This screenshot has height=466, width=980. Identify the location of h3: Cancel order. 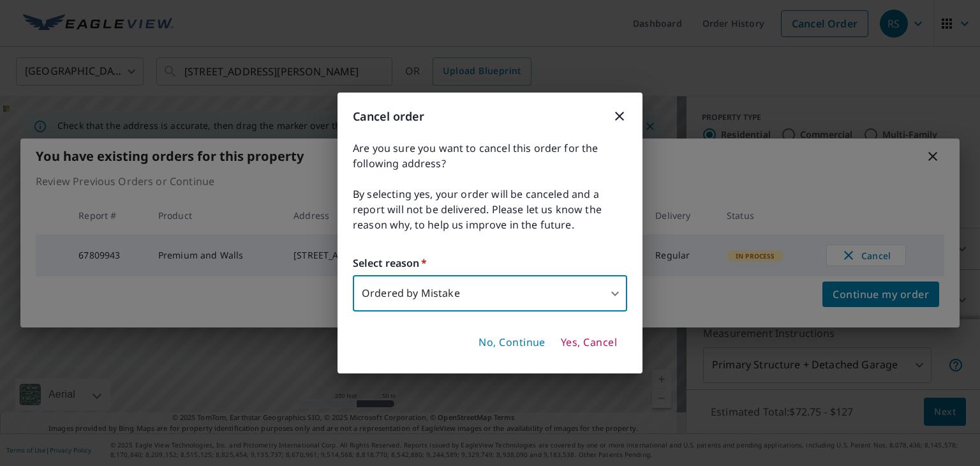
(490, 116).